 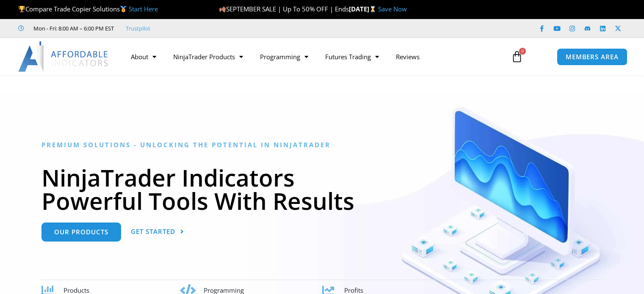 What do you see at coordinates (592, 57) in the screenshot?
I see `span: MEMBERS AREA` at bounding box center [592, 57].